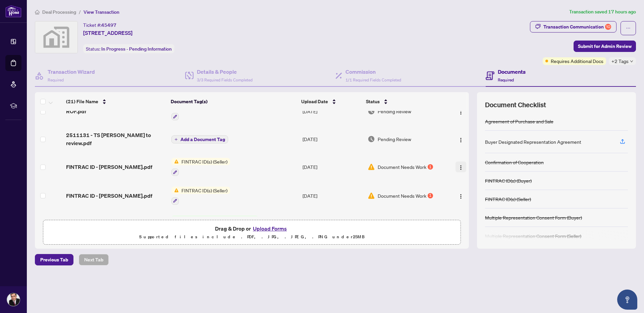 The image size is (644, 313). Describe the element at coordinates (373, 80) in the screenshot. I see `span: 1/1 Required Fields Completed` at that location.